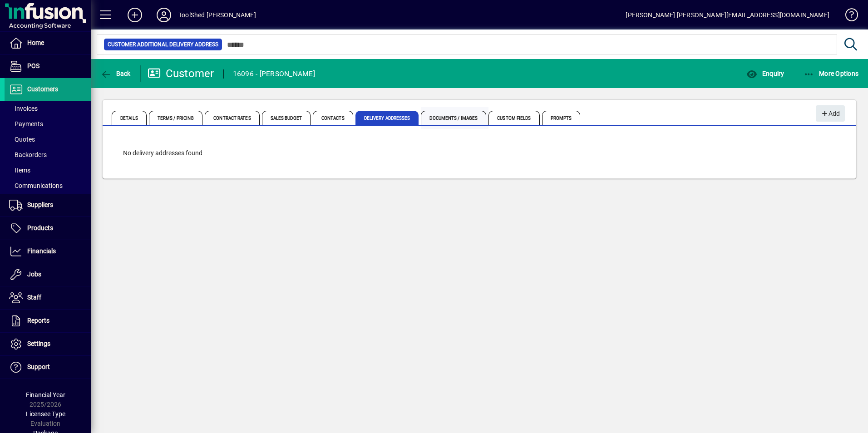 The width and height of the screenshot is (868, 433). What do you see at coordinates (47, 139) in the screenshot?
I see `a: Quotes` at bounding box center [47, 139].